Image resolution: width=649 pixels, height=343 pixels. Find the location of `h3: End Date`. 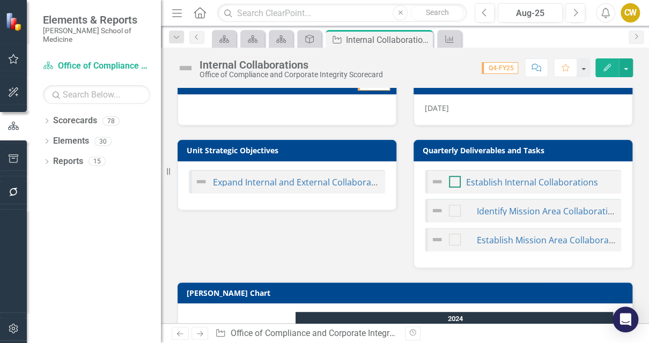

h3: End Date is located at coordinates (524, 84).